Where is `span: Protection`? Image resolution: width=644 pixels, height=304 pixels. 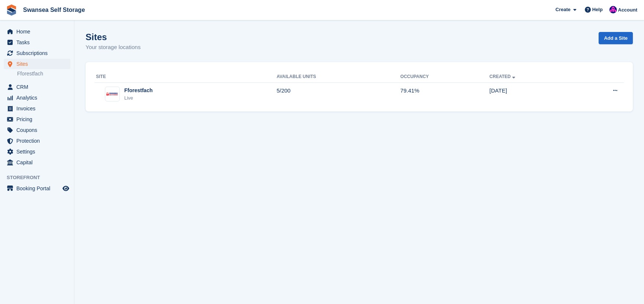 span: Protection is located at coordinates (38, 141).